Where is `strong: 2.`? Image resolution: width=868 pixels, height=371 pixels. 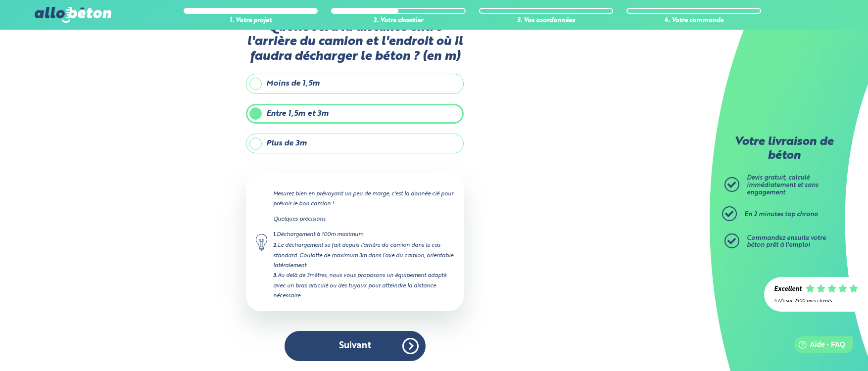 strong: 2. is located at coordinates (275, 245).